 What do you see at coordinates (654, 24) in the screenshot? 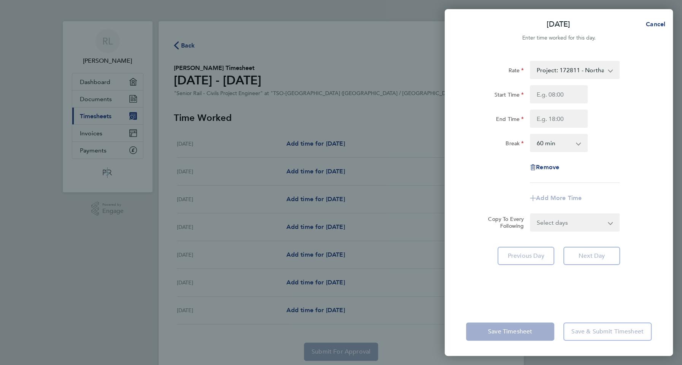
I see `span: Cancel` at bounding box center [654, 24].